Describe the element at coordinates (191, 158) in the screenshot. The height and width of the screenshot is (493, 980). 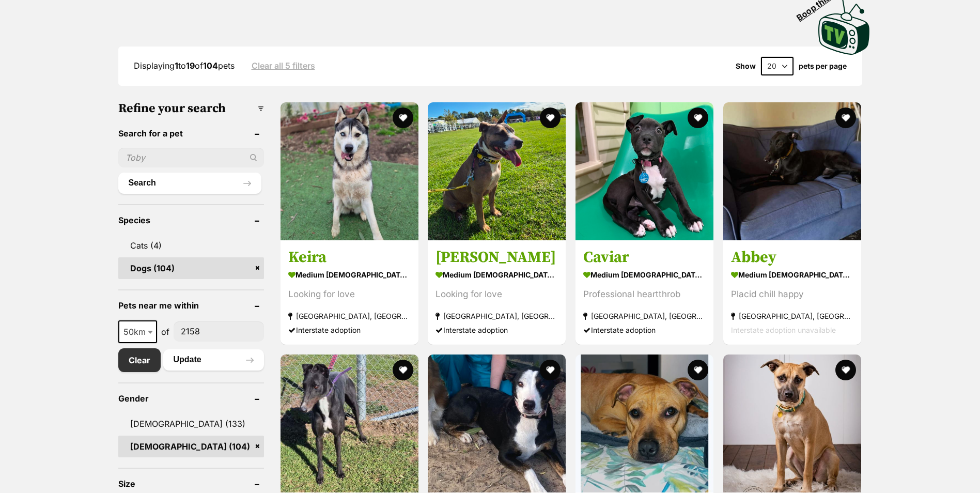
I see `input: Toby` at that location.